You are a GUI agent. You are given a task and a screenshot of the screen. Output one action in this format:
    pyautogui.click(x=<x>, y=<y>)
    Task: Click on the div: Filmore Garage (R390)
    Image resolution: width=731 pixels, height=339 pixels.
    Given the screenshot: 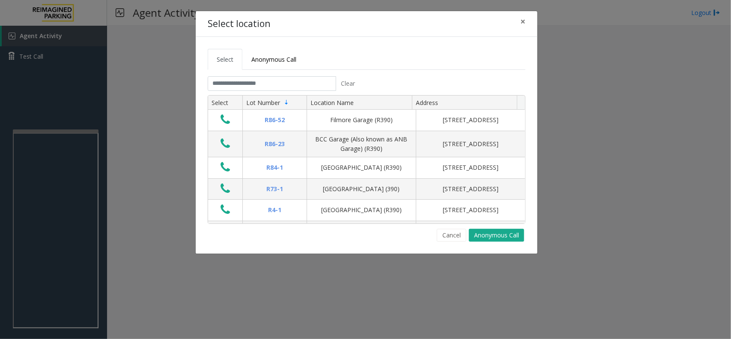 What is the action you would take?
    pyautogui.click(x=361, y=120)
    